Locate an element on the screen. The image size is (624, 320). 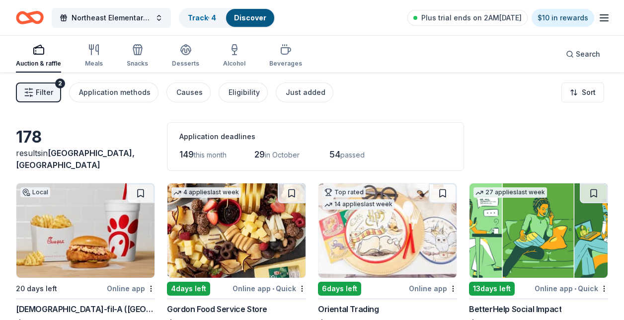
button: Application methods is located at coordinates (114, 92).